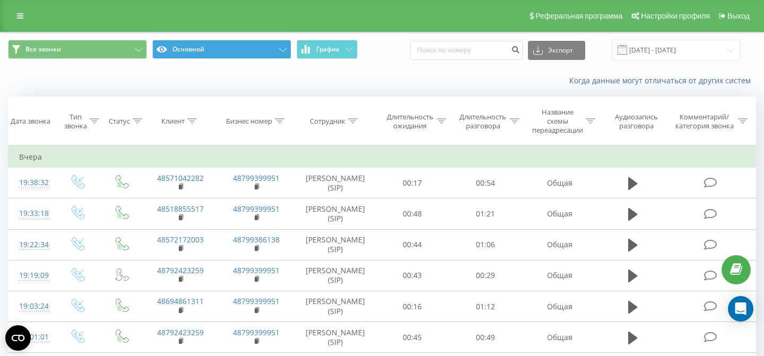 Image resolution: width=764 pixels, height=356 pixels. What do you see at coordinates (222, 49) in the screenshot?
I see `button: Основной` at bounding box center [222, 49].